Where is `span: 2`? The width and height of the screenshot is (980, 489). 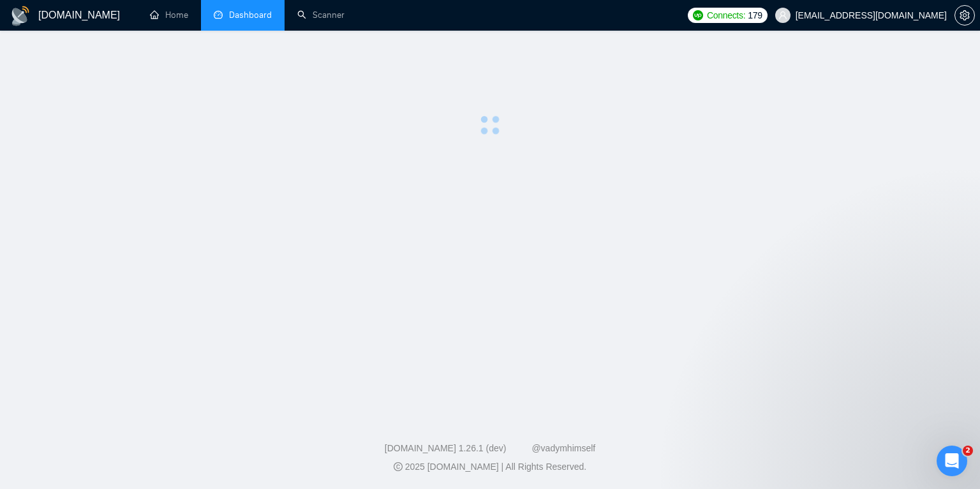 span: 2 is located at coordinates (968, 451).